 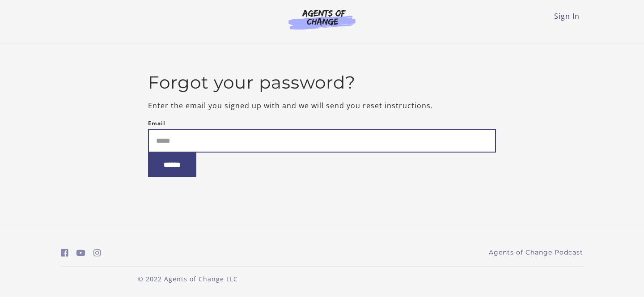 What do you see at coordinates (81, 253) in the screenshot?
I see `i: https://www.youtube.com/c/AgentsofChangeTestPrepbyMeaganMitchell (Open in a new window)` at bounding box center [81, 253].